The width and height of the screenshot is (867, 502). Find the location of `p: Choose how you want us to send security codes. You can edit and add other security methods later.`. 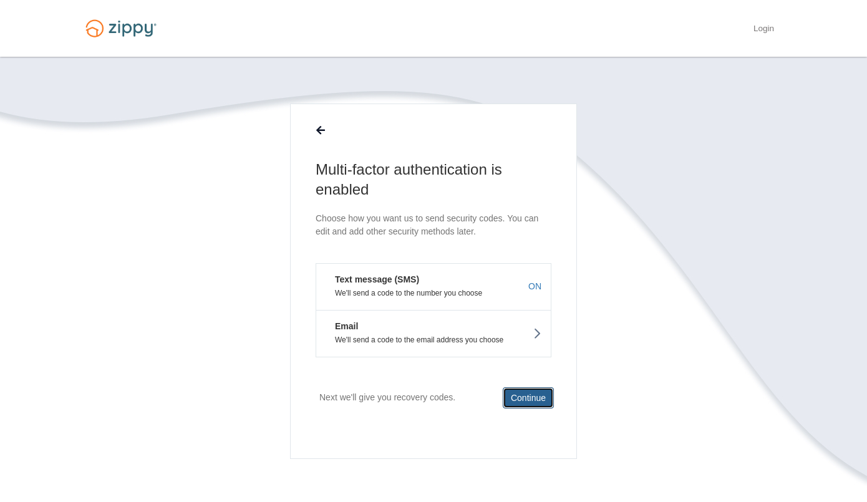

p: Choose how you want us to send security codes. You can edit and add other security methods later. is located at coordinates (434, 225).